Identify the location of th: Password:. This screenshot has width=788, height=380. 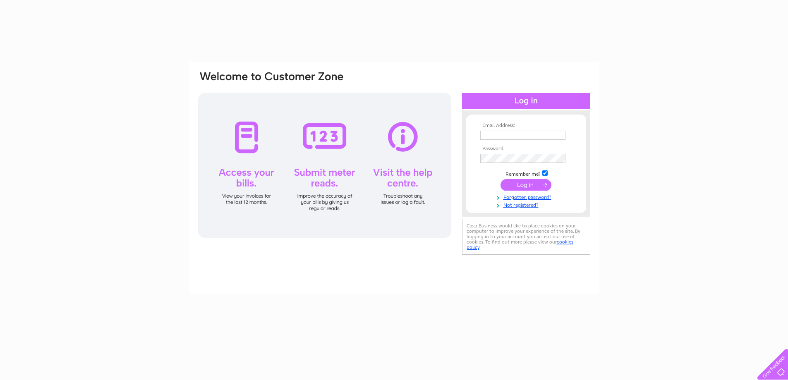
(526, 149).